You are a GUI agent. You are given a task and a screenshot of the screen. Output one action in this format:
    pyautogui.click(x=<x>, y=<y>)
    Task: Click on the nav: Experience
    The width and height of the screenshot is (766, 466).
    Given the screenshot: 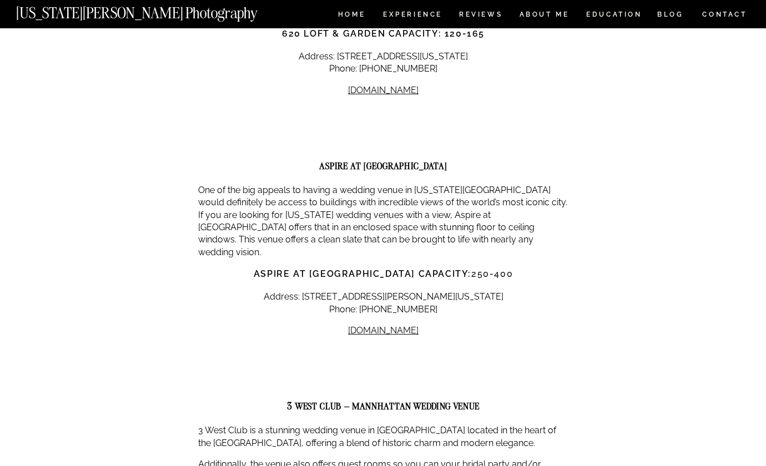 What is the action you would take?
    pyautogui.click(x=412, y=16)
    